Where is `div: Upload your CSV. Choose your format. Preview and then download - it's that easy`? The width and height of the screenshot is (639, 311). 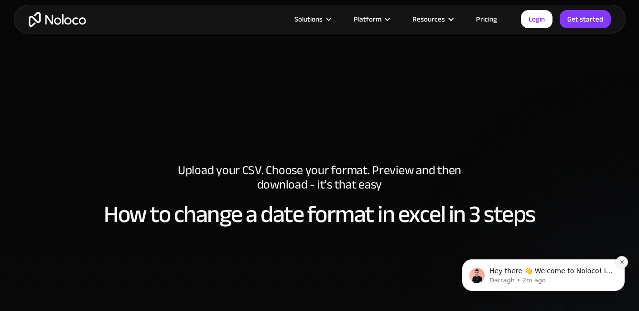
div: Upload your CSV. Choose your format. Preview and then download - it's that easy is located at coordinates (320, 177).